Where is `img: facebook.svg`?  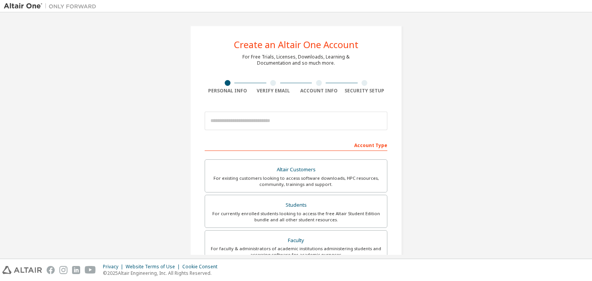 img: facebook.svg is located at coordinates (50, 270).